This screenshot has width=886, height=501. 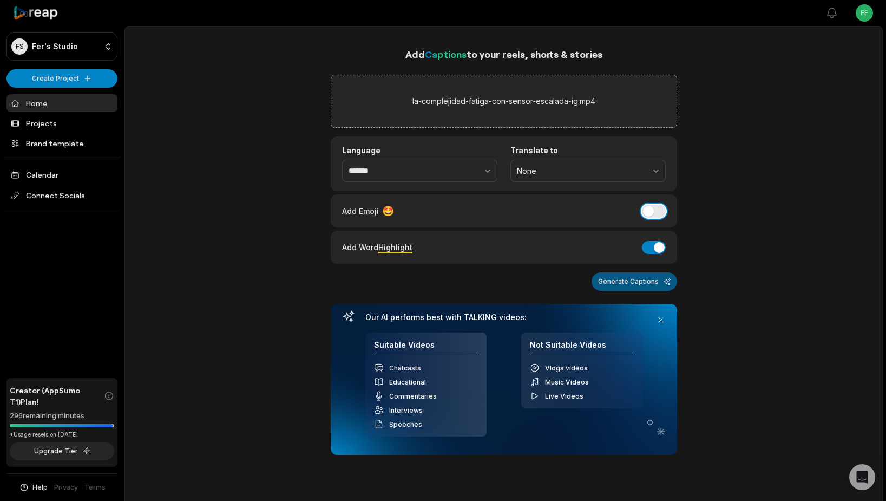 I want to click on button: Generate Captions, so click(x=634, y=281).